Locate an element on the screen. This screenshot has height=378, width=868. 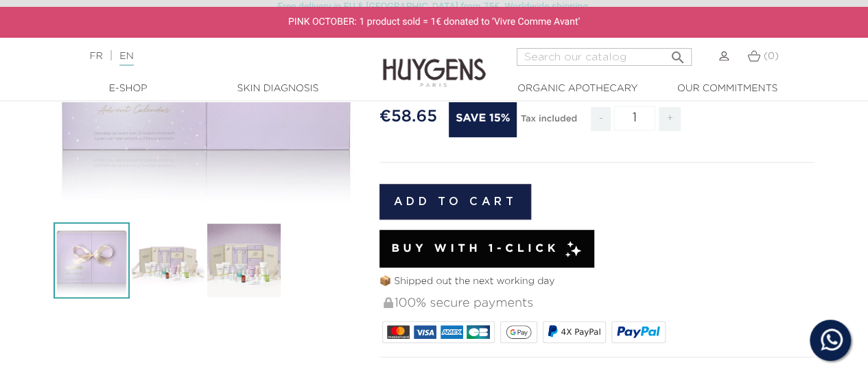
img: MASTERCARD is located at coordinates (398, 332).